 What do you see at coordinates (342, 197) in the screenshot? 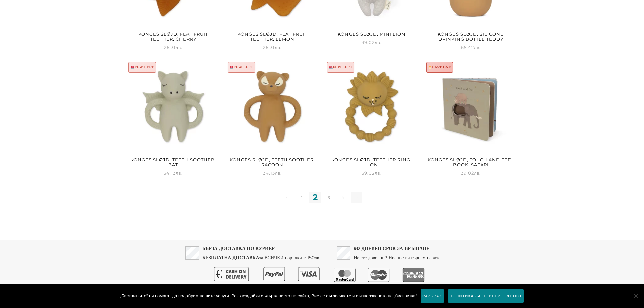
I see `a: 4` at bounding box center [342, 197].